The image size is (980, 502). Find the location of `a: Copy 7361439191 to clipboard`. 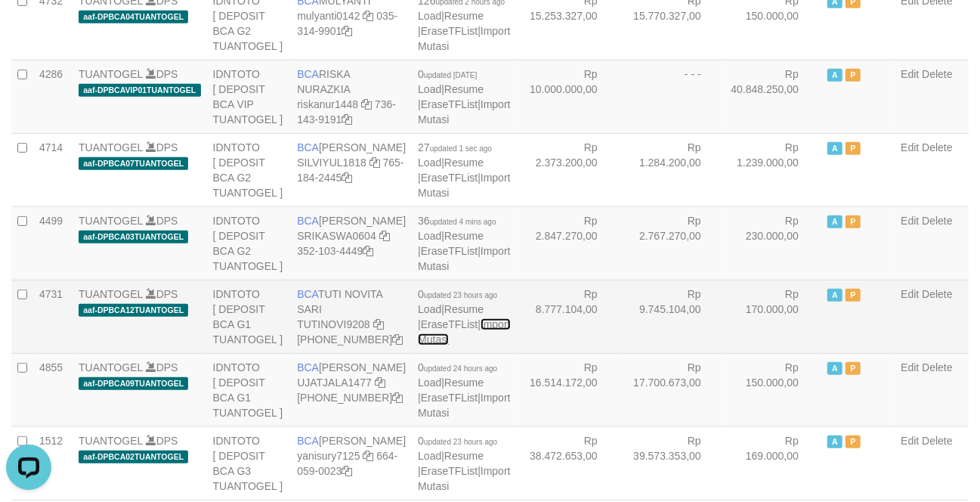

a: Copy 7361439191 to clipboard is located at coordinates (347, 119).